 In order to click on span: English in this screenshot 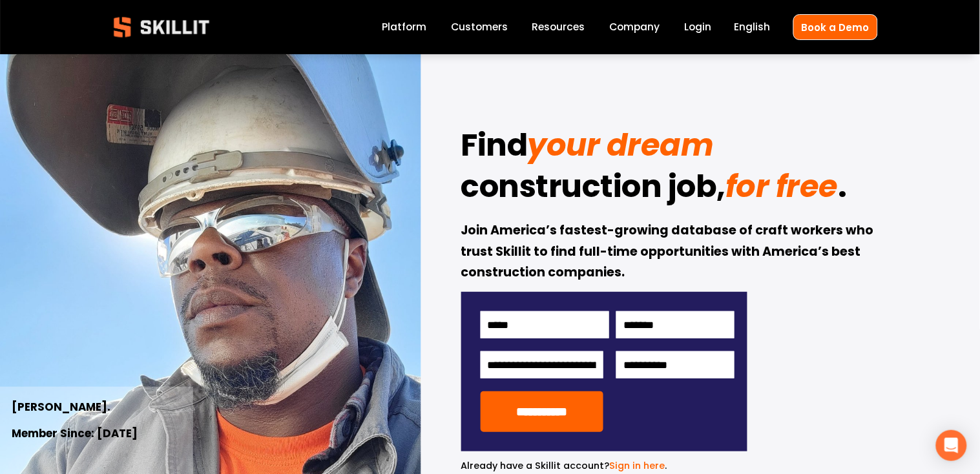, I will do `click(752, 26)`.